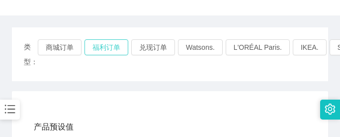  What do you see at coordinates (54, 127) in the screenshot?
I see `span: 产品预设值` at bounding box center [54, 127].